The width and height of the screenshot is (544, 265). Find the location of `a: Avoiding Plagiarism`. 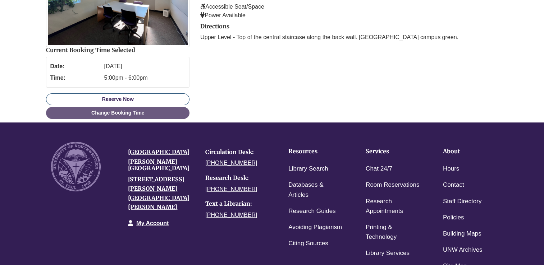

a: Avoiding Plagiarism is located at coordinates (315, 227).